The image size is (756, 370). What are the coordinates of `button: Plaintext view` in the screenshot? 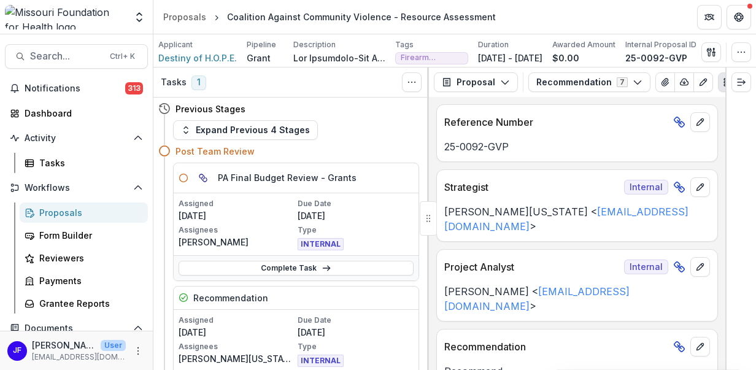 It's located at (728, 82).